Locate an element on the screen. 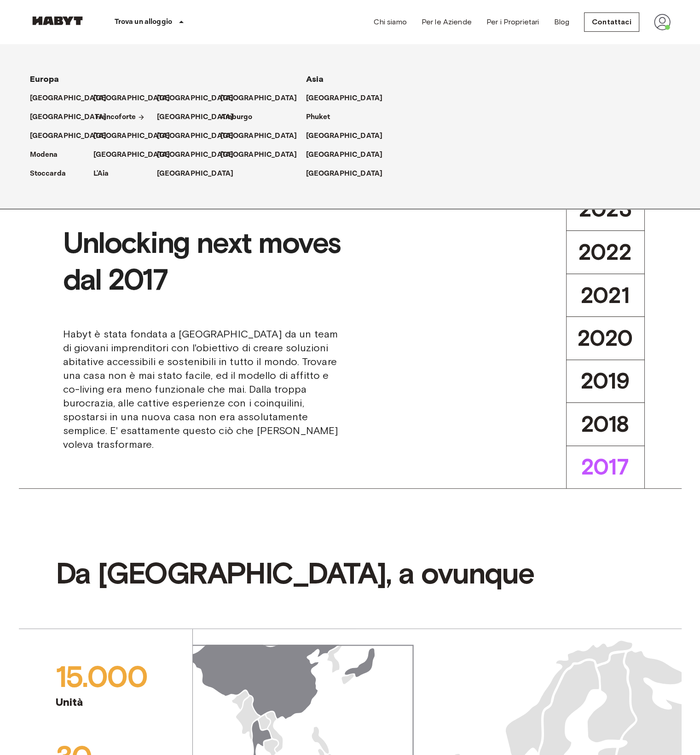 The image size is (700, 755). button: 2022 is located at coordinates (605, 252).